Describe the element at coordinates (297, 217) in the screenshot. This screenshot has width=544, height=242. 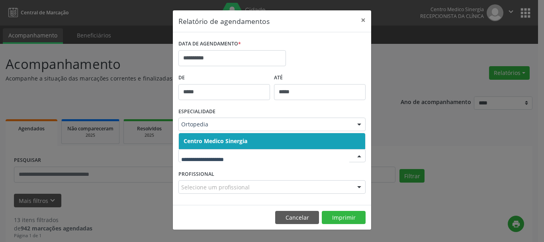
I see `button: Cancelar` at that location.